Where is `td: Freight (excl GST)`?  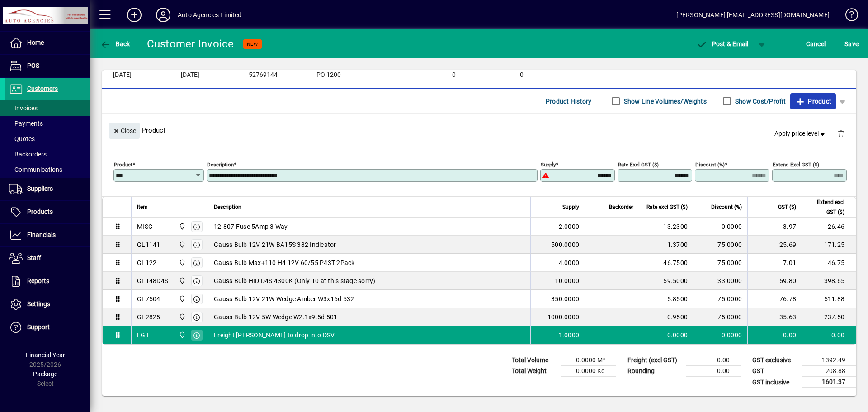
td: Freight (excl GST) is located at coordinates (655, 360).